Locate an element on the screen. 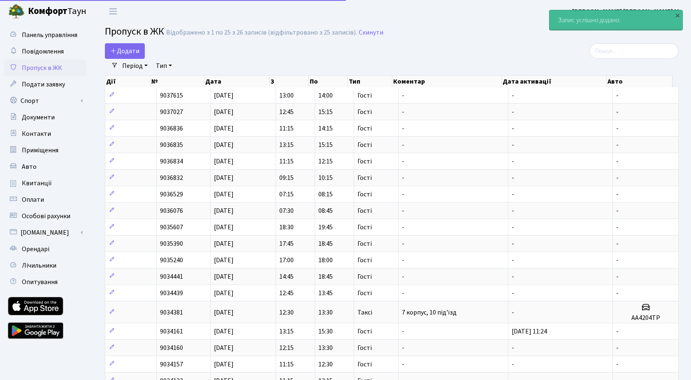 This screenshot has height=380, width=691. span: 12:15 is located at coordinates (325, 161).